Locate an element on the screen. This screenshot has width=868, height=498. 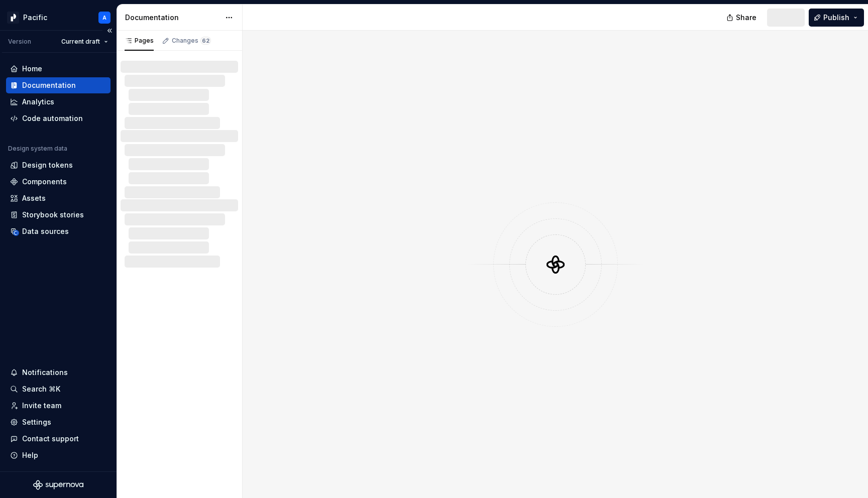
button: Current draft is located at coordinates (84, 42).